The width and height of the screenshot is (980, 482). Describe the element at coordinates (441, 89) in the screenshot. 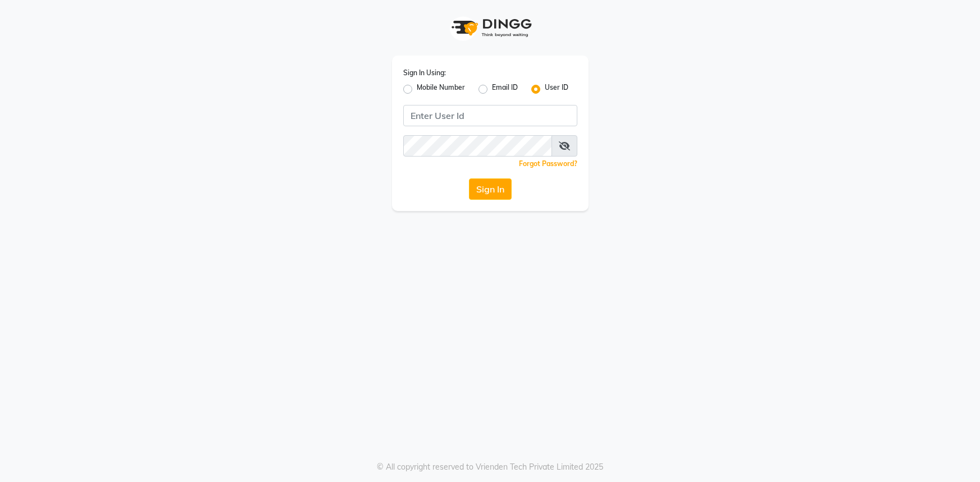

I see `label: Mobile Number` at that location.